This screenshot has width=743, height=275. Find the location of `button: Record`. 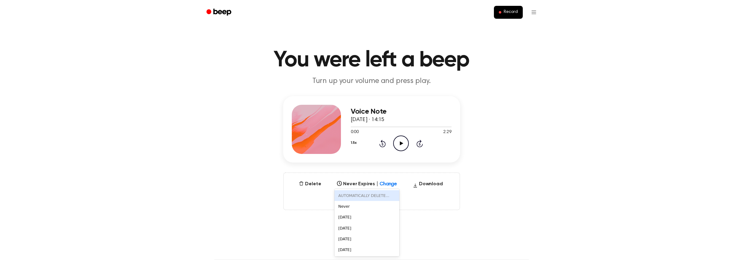

button: Record is located at coordinates (508, 12).